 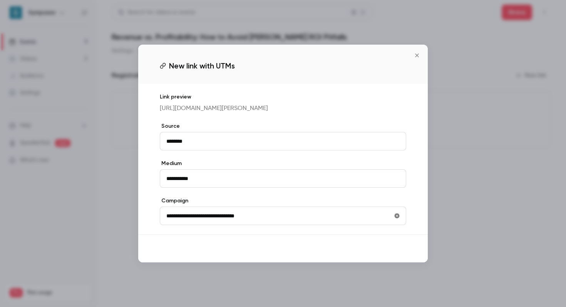 What do you see at coordinates (283, 126) in the screenshot?
I see `label: Source` at bounding box center [283, 126].